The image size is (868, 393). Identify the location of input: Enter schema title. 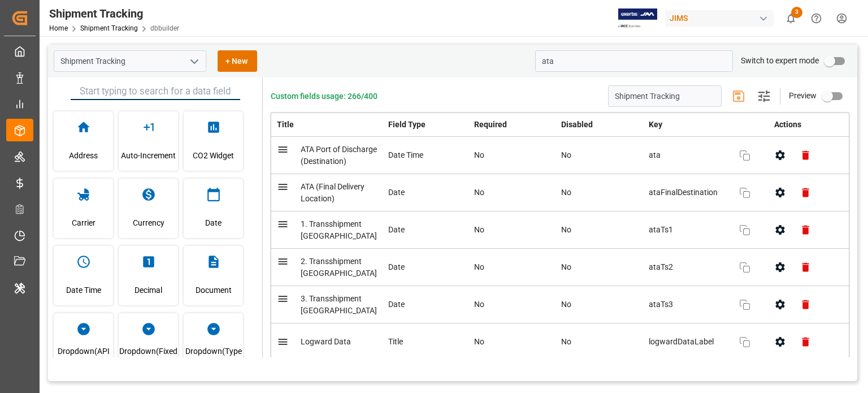
(665, 96).